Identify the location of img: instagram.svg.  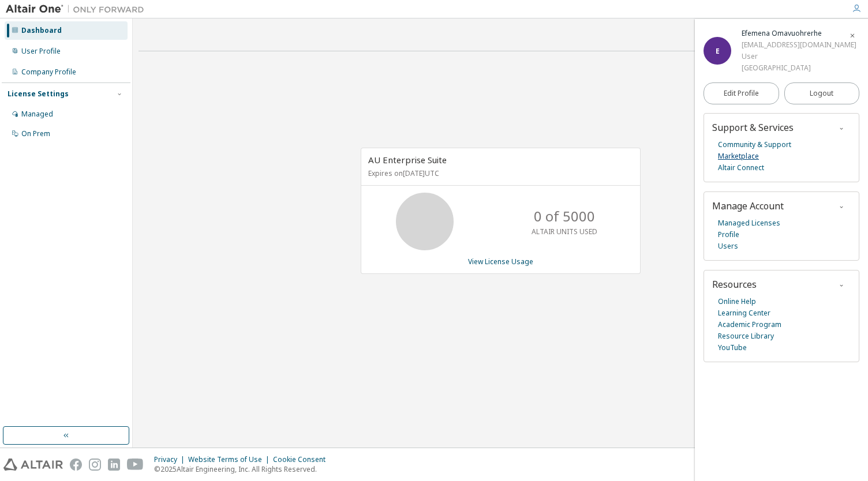
(94, 464).